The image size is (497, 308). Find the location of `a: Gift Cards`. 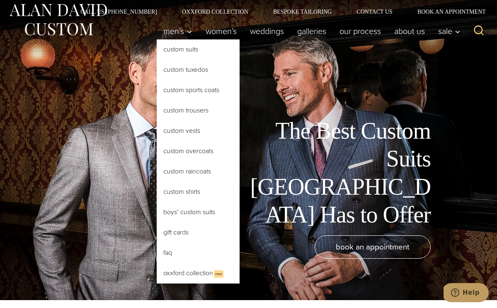

a: Gift Cards is located at coordinates (198, 232).